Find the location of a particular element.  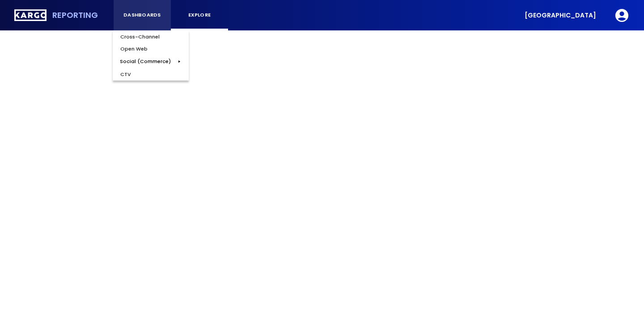

button: Social (Commerce) is located at coordinates (150, 61).